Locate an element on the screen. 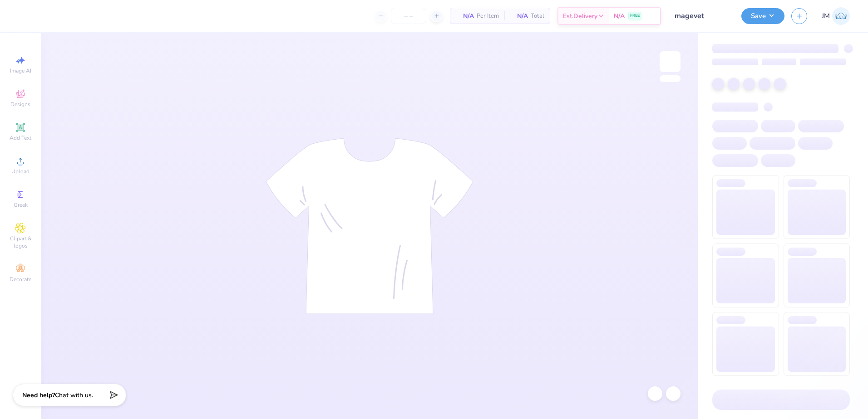 This screenshot has width=868, height=419. span: FREE is located at coordinates (635, 16).